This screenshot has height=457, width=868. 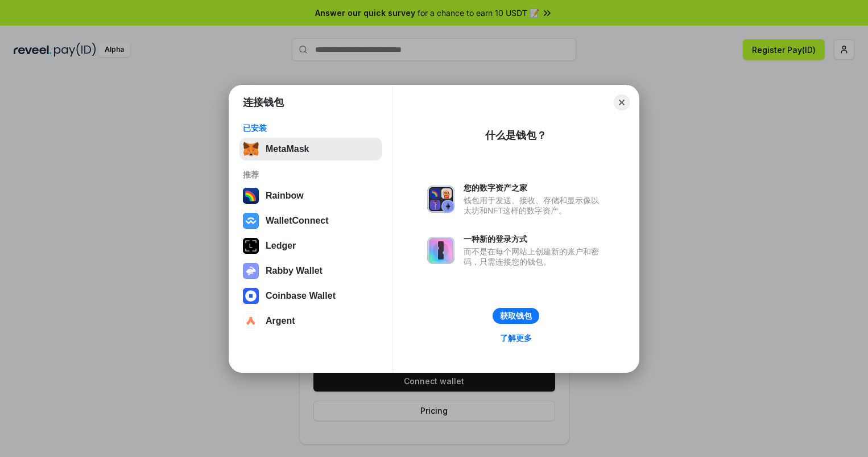 I want to click on div: 已安装, so click(x=310, y=128).